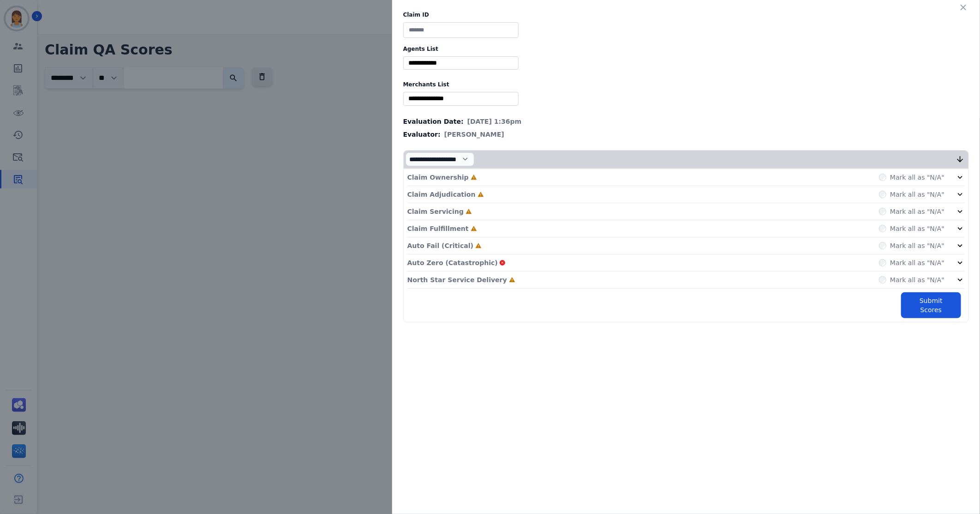 This screenshot has height=514, width=980. What do you see at coordinates (442, 194) in the screenshot?
I see `p: Claim Adjudication` at bounding box center [442, 194].